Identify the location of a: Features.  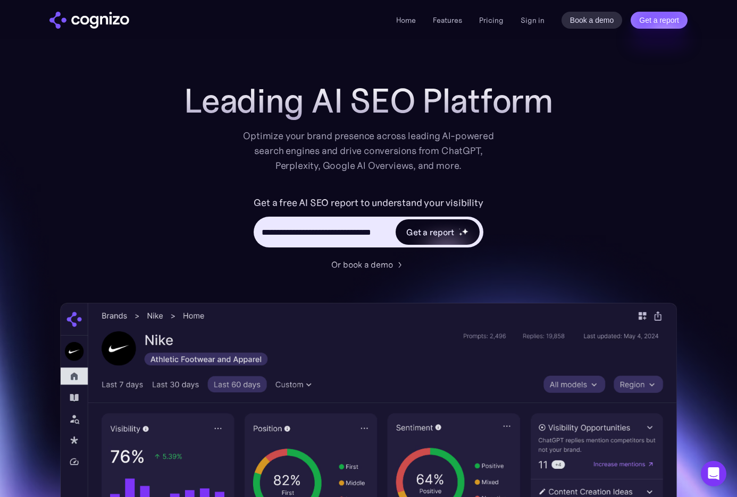
(447, 20).